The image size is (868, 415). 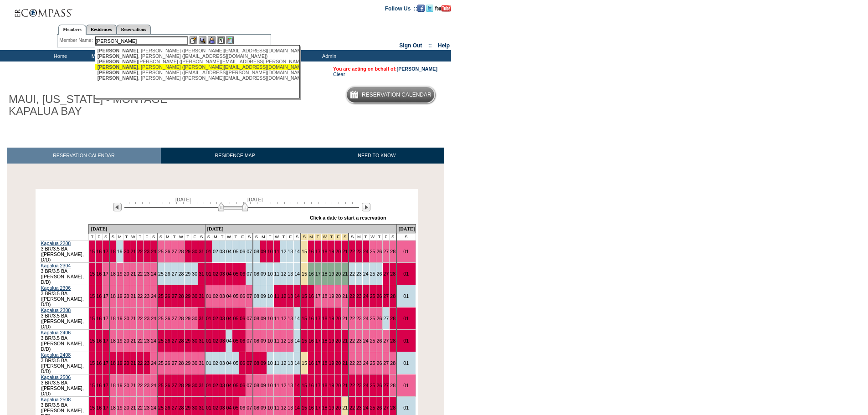 I want to click on a: RESIDENCE MAP, so click(x=235, y=155).